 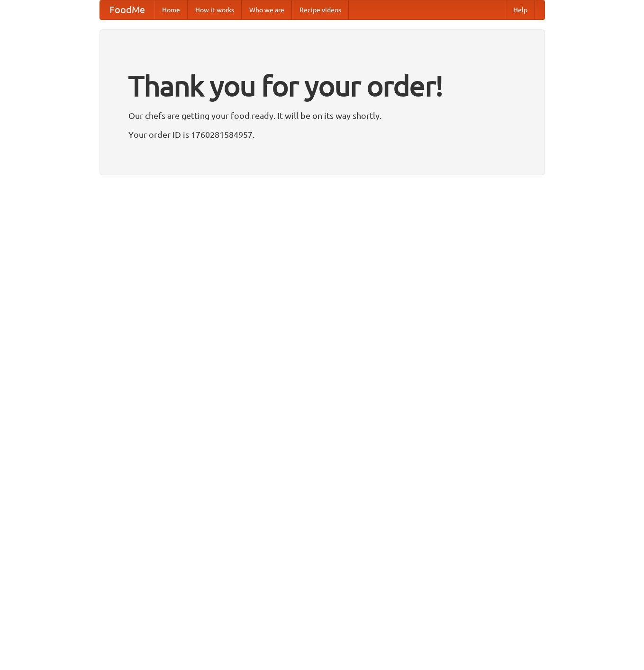 What do you see at coordinates (267, 10) in the screenshot?
I see `a: Who we are` at bounding box center [267, 10].